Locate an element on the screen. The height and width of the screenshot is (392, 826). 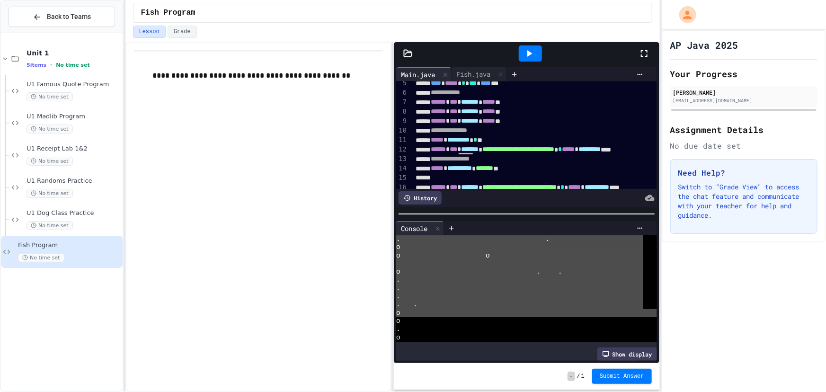
span: U1 Randoms Practice is located at coordinates (73, 181).